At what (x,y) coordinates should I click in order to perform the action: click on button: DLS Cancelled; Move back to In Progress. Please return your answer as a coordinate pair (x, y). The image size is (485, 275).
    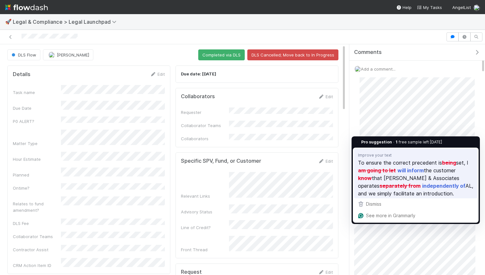
    Looking at the image, I should click on (293, 55).